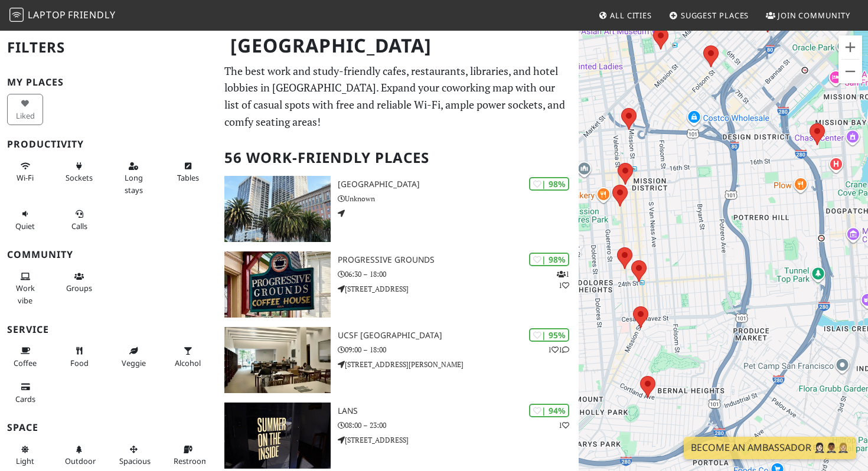 The height and width of the screenshot is (471, 868). Describe the element at coordinates (79, 362) in the screenshot. I see `span: Food` at that location.